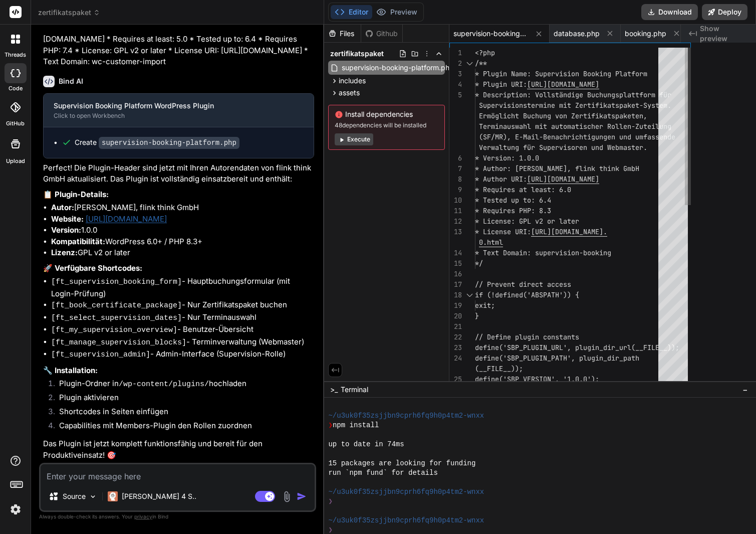 The height and width of the screenshot is (534, 756). What do you see at coordinates (382, 34) in the screenshot?
I see `div: Github` at bounding box center [382, 34].